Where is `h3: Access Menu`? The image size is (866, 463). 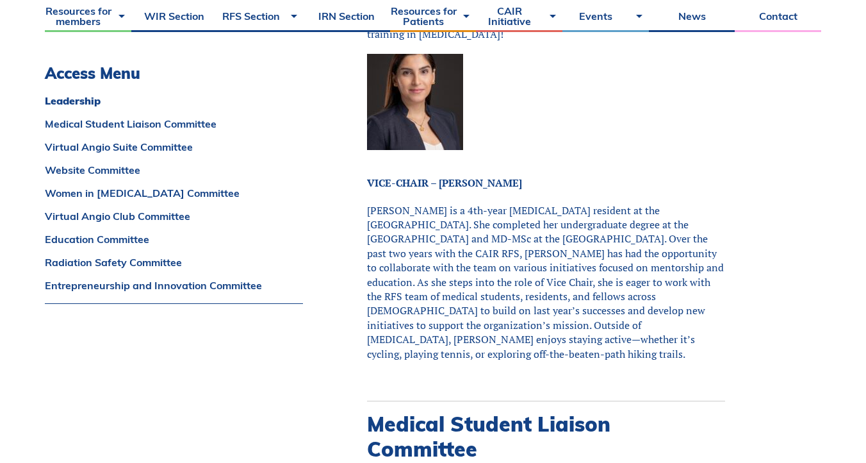
h3: Access Menu is located at coordinates (174, 73).